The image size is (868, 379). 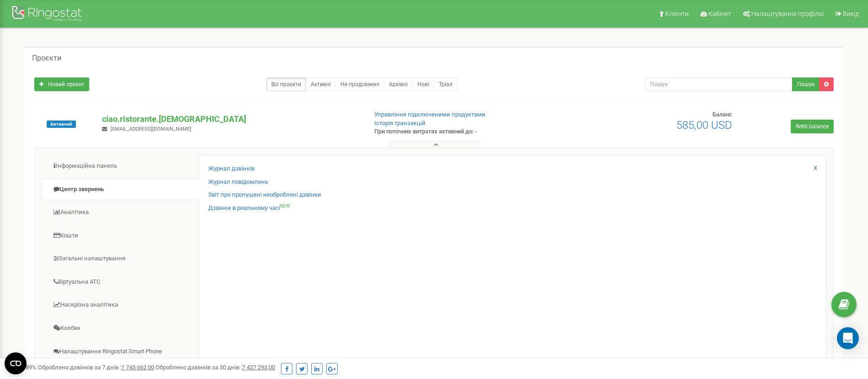 What do you see at coordinates (788, 14) in the screenshot?
I see `span: Налаштування профілю` at bounding box center [788, 14].